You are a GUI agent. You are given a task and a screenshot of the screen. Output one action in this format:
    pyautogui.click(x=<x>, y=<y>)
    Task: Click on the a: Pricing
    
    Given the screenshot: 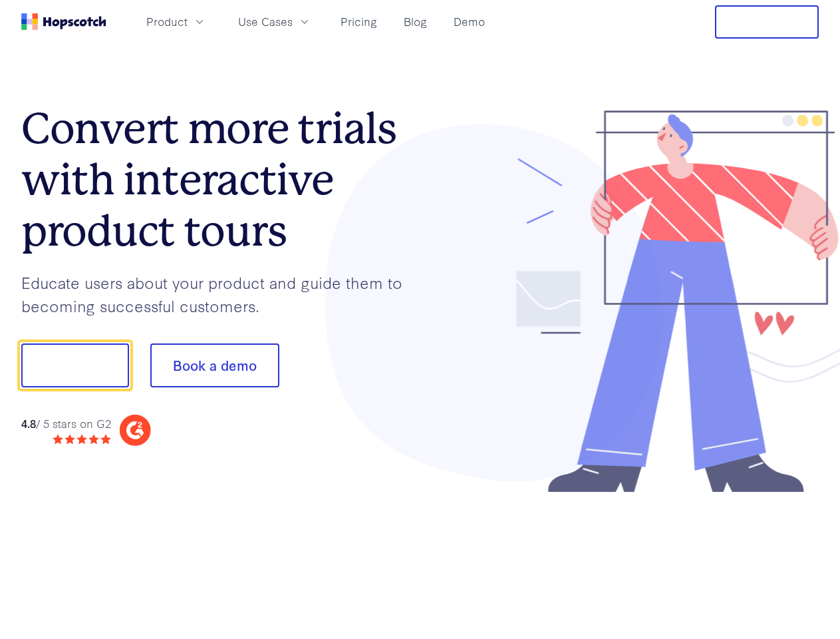 What is the action you would take?
    pyautogui.click(x=358, y=22)
    